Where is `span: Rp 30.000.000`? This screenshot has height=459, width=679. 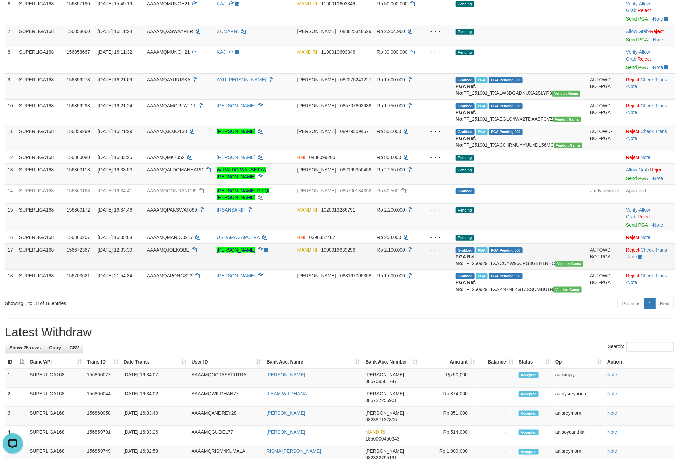
span: Rp 30.000.000 is located at coordinates (392, 52).